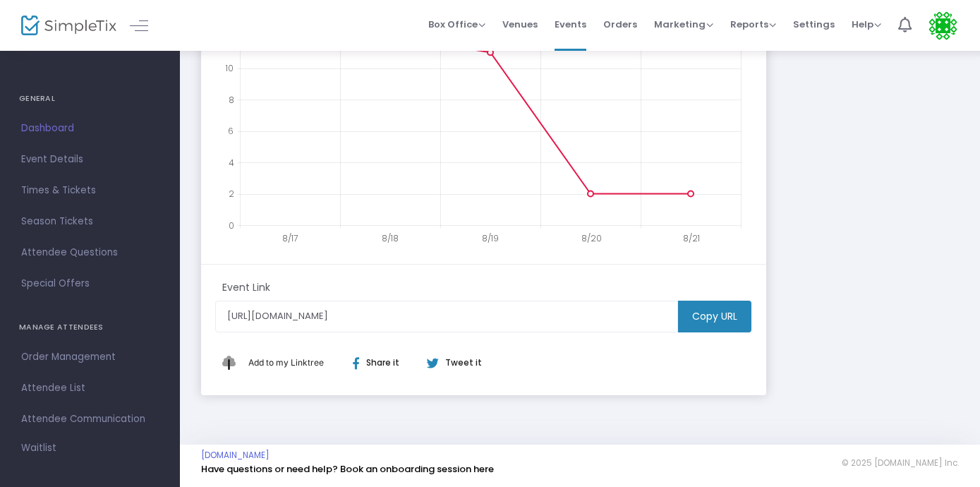  I want to click on span: Attendee Questions, so click(90, 253).